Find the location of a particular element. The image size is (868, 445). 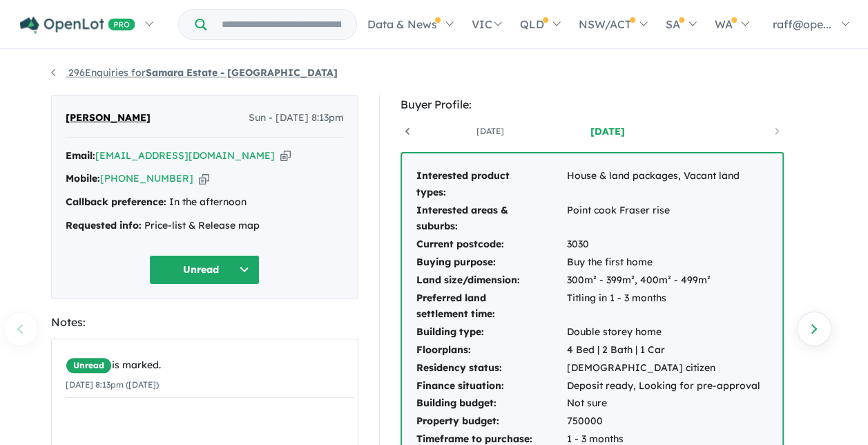

td: Residency status: is located at coordinates (491, 369).